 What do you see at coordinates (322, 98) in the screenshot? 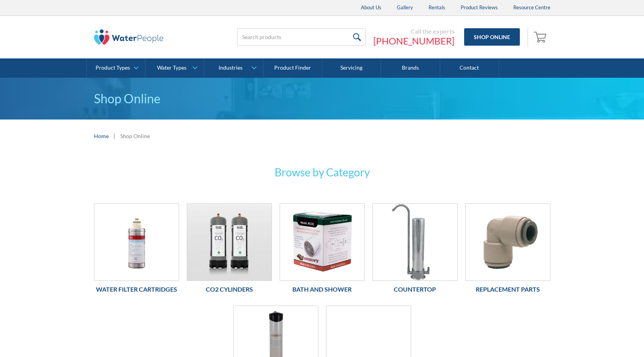
I see `h1: Shop Online` at bounding box center [322, 98].